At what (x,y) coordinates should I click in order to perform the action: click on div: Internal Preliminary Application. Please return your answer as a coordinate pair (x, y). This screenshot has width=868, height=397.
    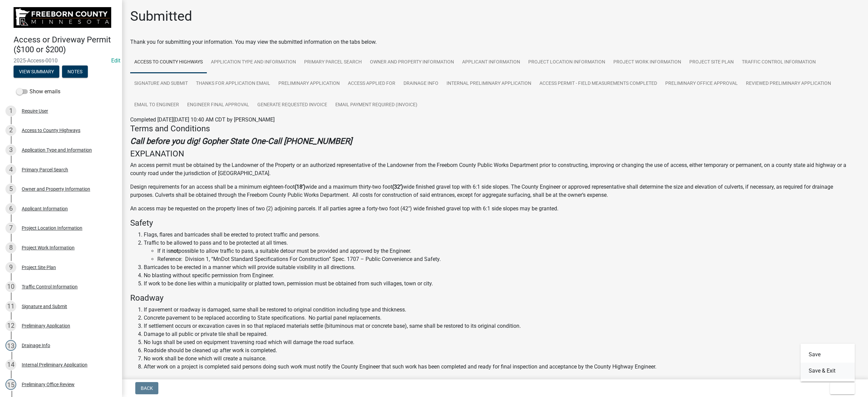
    Looking at the image, I should click on (55, 365).